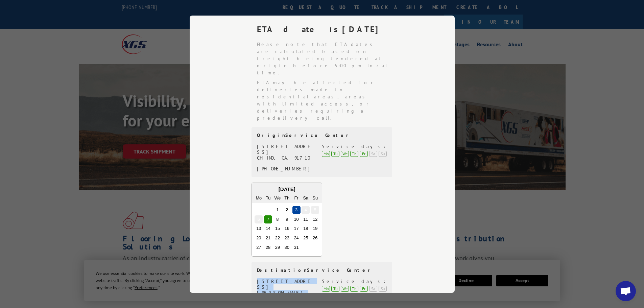 The image size is (644, 308). I want to click on div: Choose Friday, October 10th, 2025, so click(296, 219).